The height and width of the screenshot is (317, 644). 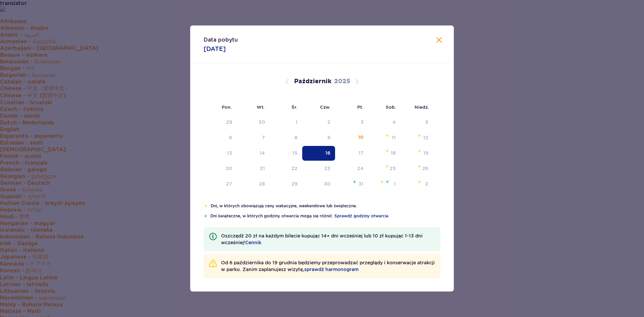 I want to click on div: 5, so click(x=427, y=122).